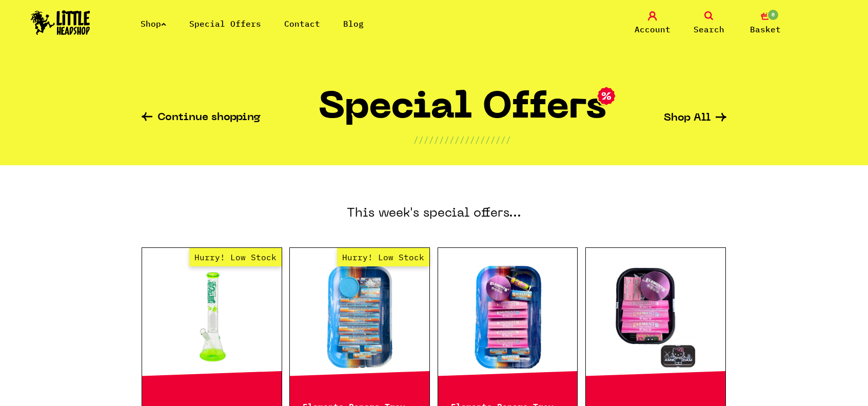 The image size is (868, 406). What do you see at coordinates (765, 29) in the screenshot?
I see `span: Basket` at bounding box center [765, 29].